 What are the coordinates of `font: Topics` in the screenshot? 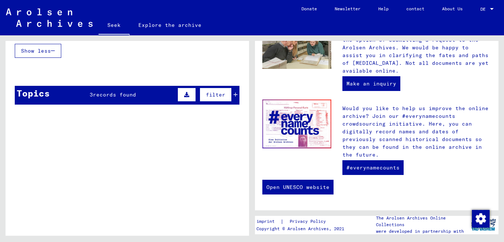 It's located at (33, 93).